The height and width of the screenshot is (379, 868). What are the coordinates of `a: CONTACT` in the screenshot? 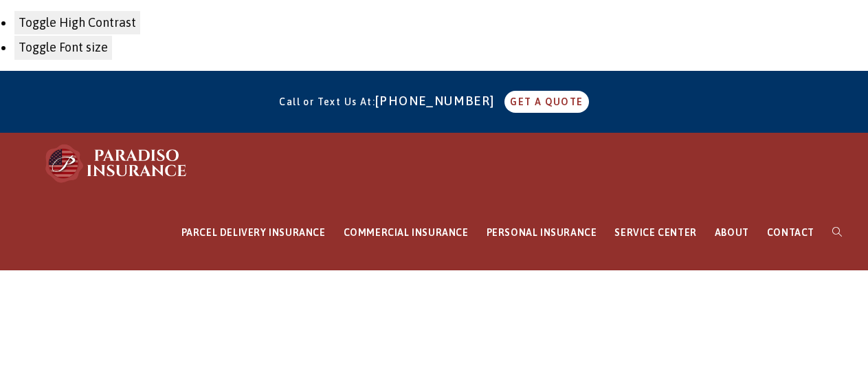 It's located at (790, 232).